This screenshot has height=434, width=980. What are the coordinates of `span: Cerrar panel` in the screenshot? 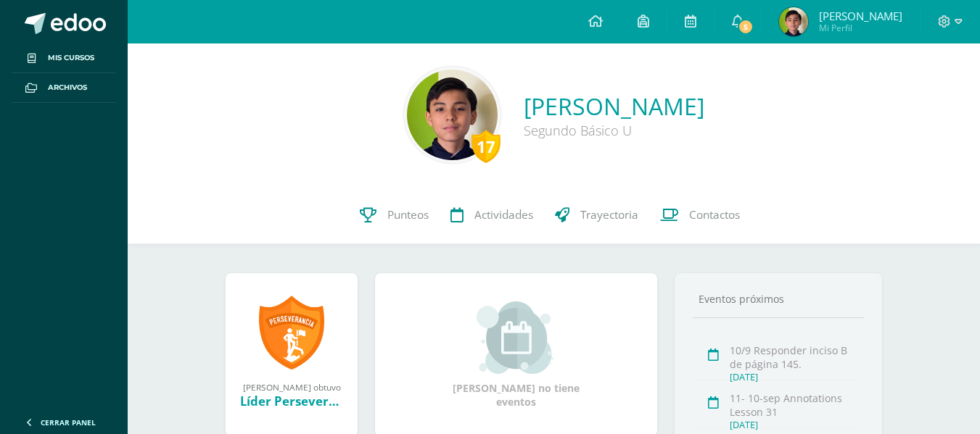 It's located at (68, 423).